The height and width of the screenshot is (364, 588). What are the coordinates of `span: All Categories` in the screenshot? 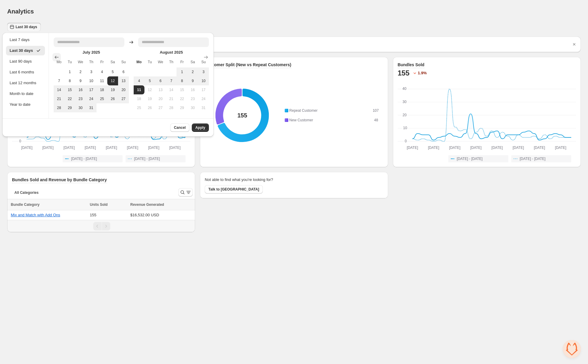 It's located at (26, 193).